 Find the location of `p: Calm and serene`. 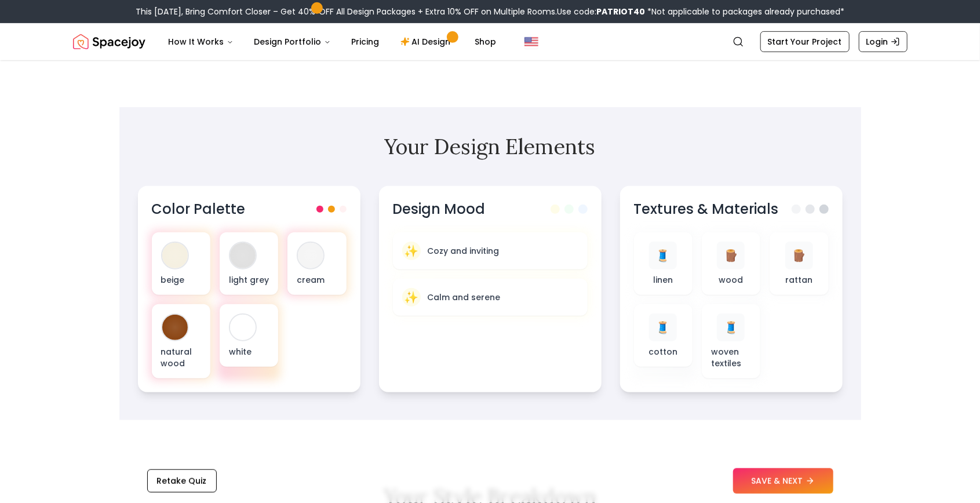

p: Calm and serene is located at coordinates (464, 297).